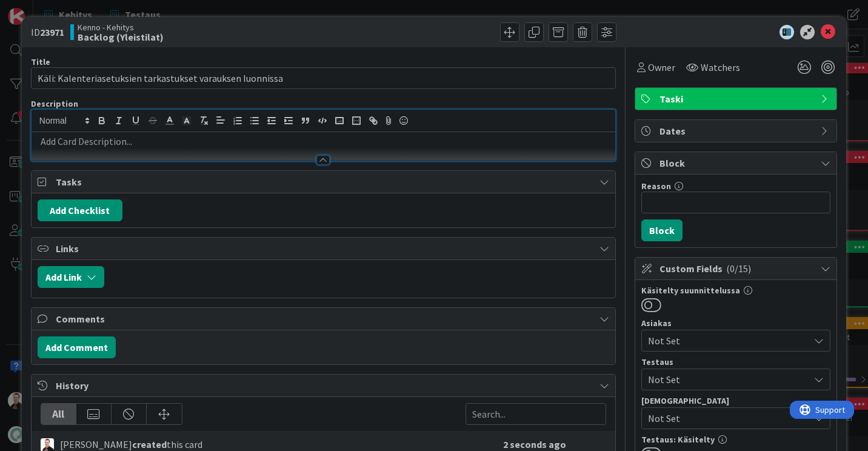 The height and width of the screenshot is (451, 868). I want to click on button: Add Checklist, so click(80, 210).